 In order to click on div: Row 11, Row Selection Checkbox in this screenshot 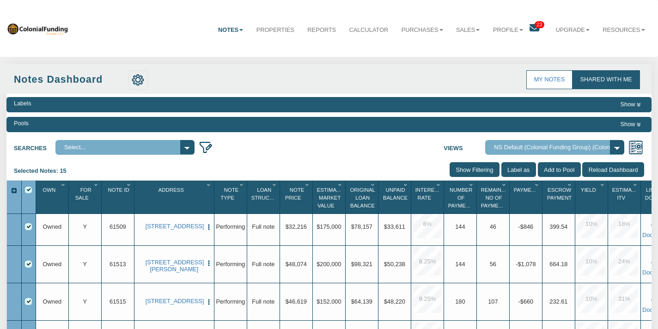, I will do `click(28, 301)`.